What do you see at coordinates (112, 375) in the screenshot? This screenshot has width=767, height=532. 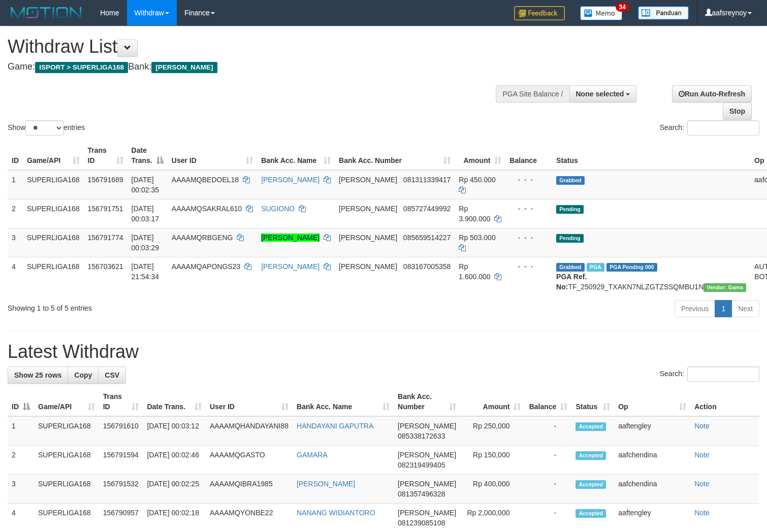 I see `span: CSV` at bounding box center [112, 375].